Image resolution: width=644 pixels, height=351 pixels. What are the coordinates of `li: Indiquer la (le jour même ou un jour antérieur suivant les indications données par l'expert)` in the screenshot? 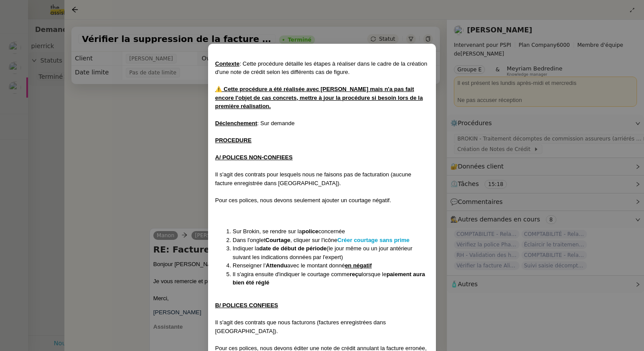 It's located at (331, 253).